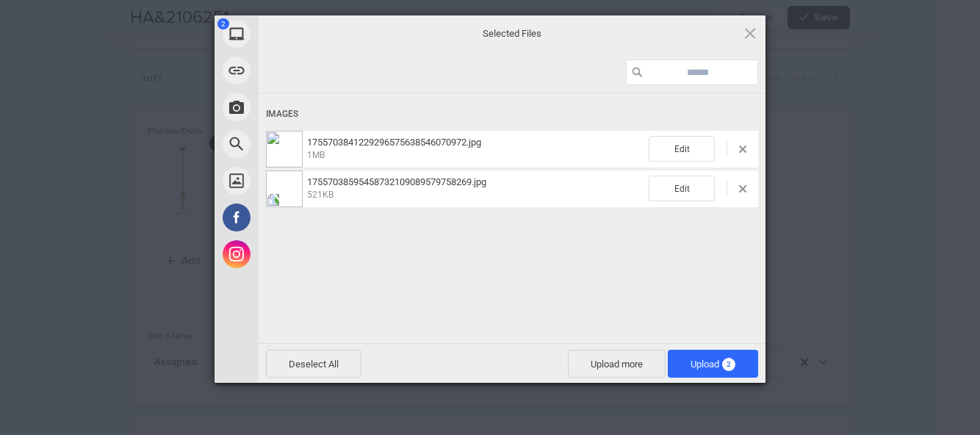  Describe the element at coordinates (302, 33) in the screenshot. I see `div: My Device` at that location.